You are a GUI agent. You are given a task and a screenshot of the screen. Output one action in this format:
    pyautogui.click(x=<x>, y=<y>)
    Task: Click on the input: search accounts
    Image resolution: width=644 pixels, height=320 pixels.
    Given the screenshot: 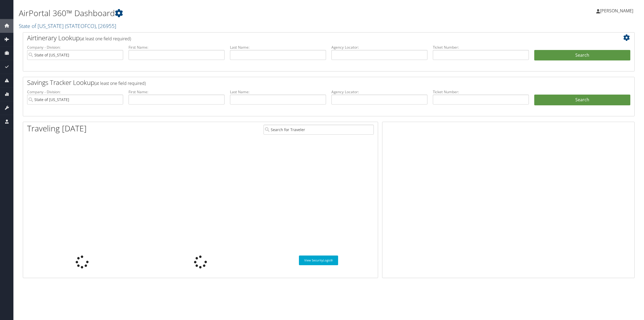 What is the action you would take?
    pyautogui.click(x=75, y=99)
    